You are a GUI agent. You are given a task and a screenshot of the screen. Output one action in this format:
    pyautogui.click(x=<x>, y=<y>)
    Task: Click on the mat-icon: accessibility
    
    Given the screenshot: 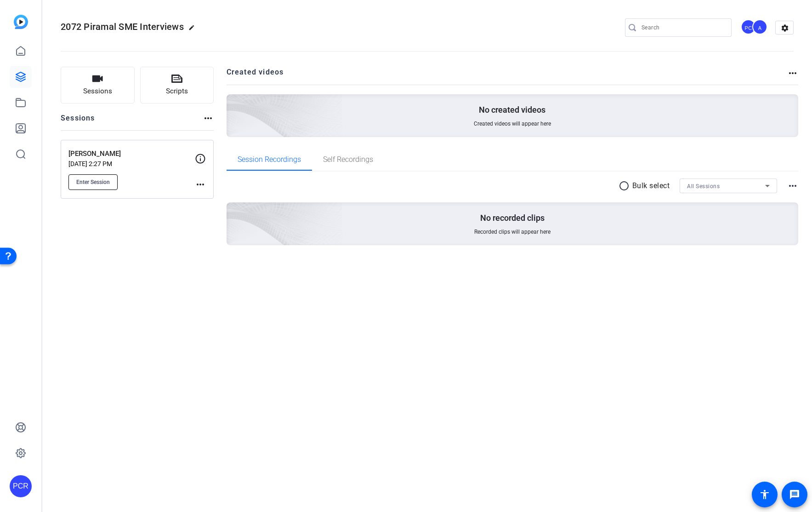 What is the action you would take?
    pyautogui.click(x=765, y=494)
    